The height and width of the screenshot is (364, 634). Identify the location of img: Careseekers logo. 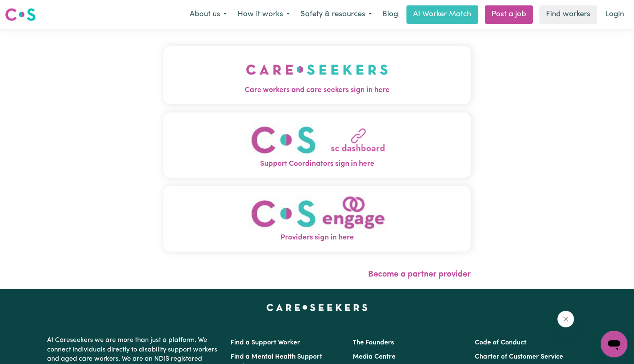
(20, 15).